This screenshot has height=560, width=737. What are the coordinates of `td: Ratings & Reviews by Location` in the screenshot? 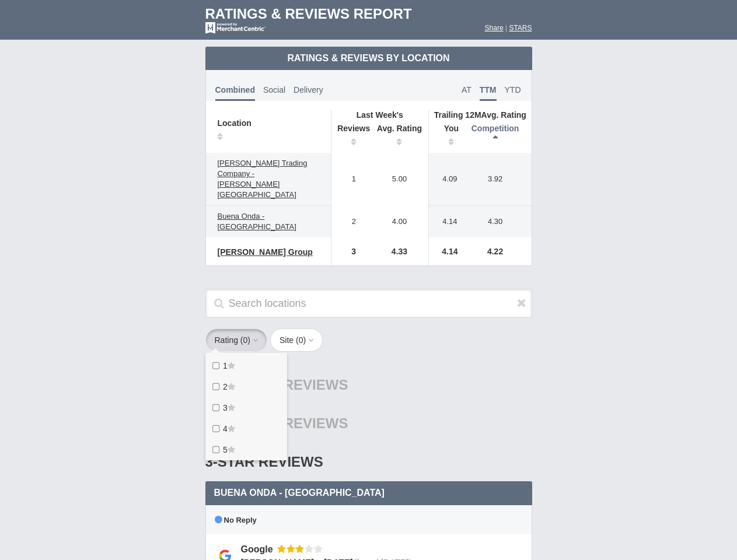 It's located at (368, 59).